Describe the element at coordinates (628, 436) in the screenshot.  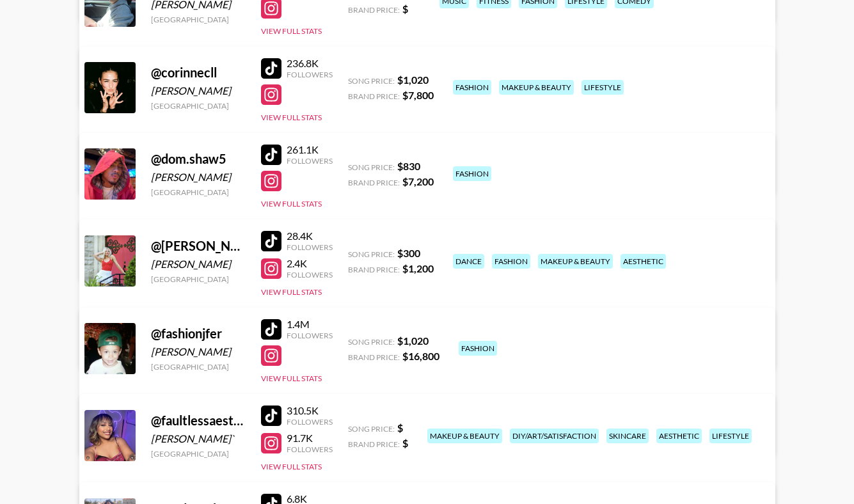
I see `div: skincare` at that location.